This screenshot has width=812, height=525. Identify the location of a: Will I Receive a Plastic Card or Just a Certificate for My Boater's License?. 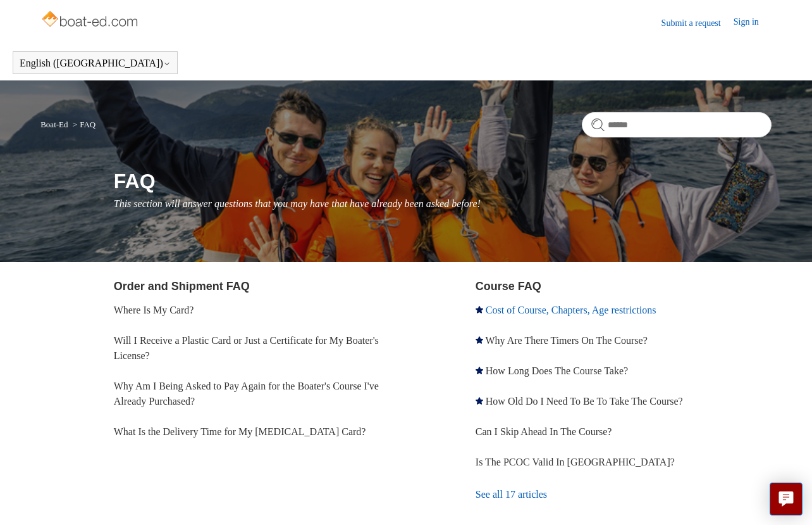
(246, 347).